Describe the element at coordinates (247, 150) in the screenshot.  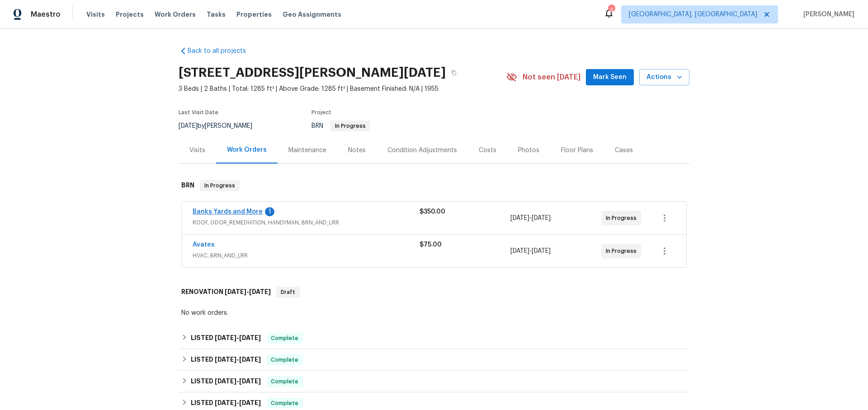
I see `div: Work Orders` at that location.